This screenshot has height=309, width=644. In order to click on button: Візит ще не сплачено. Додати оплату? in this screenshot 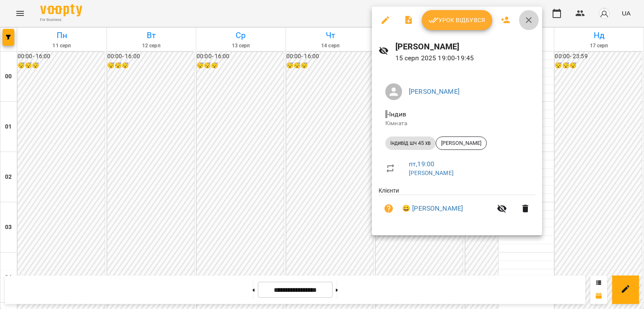, I will do `click(388, 209)`.